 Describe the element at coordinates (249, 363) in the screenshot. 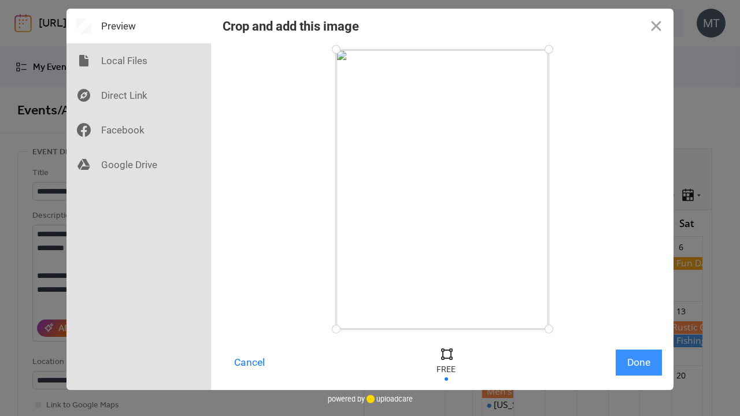

I see `button: Cancel` at that location.